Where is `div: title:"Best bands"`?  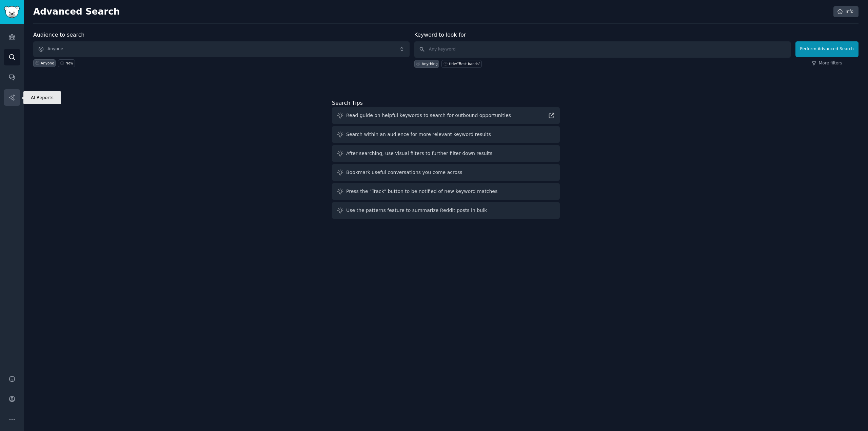
div: title:"Best bands" is located at coordinates (465, 63).